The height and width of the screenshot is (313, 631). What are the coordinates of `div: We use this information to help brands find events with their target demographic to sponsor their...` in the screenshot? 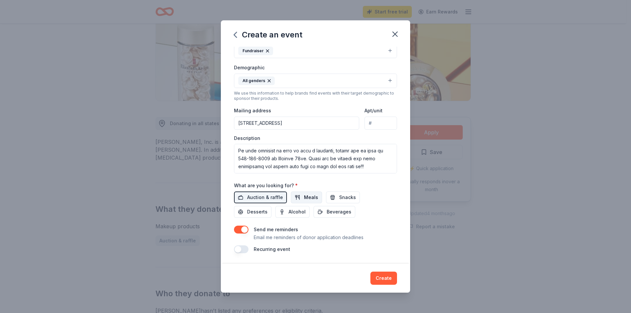 It's located at (316, 96).